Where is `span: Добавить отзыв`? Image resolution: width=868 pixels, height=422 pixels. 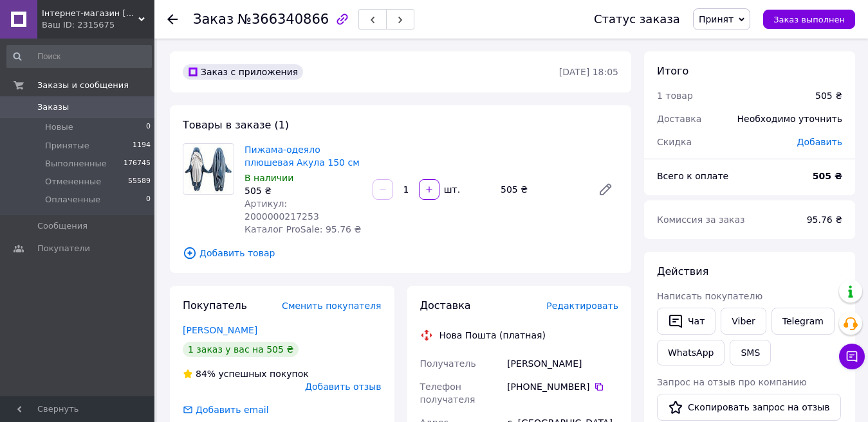
span: Добавить отзыв is located at coordinates (343, 387).